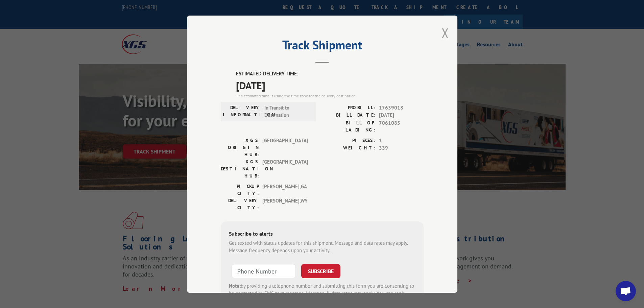  Describe the element at coordinates (322, 47) in the screenshot. I see `h2: Track Shipment` at that location.